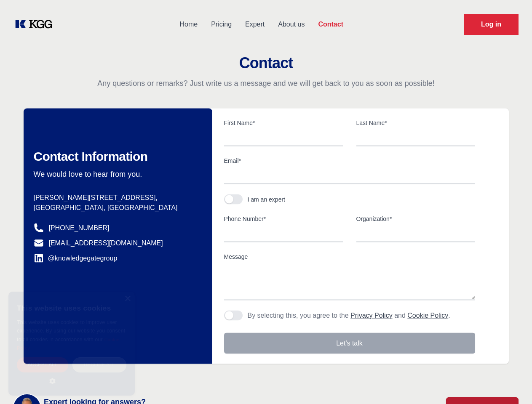  What do you see at coordinates (416, 219) in the screenshot?
I see `label: Organization*` at bounding box center [416, 219].